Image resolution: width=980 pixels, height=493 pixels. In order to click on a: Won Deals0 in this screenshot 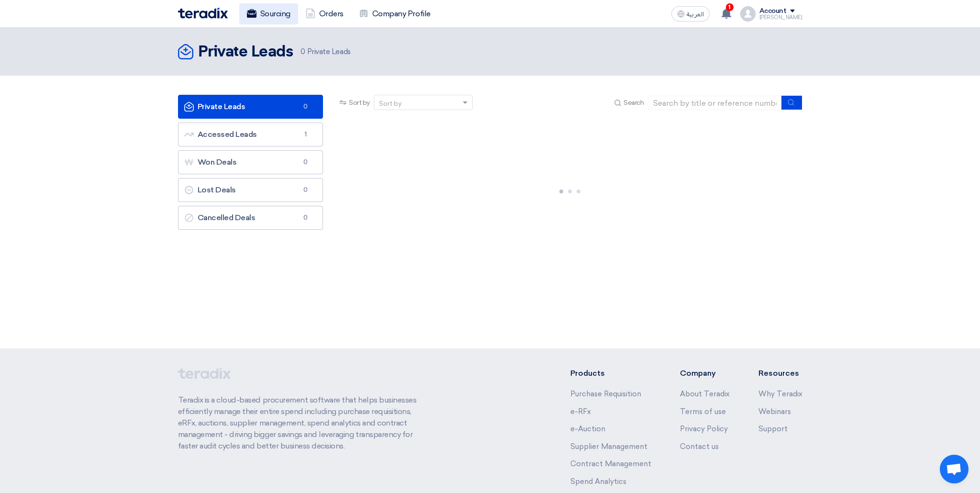, I will do `click(250, 163)`.